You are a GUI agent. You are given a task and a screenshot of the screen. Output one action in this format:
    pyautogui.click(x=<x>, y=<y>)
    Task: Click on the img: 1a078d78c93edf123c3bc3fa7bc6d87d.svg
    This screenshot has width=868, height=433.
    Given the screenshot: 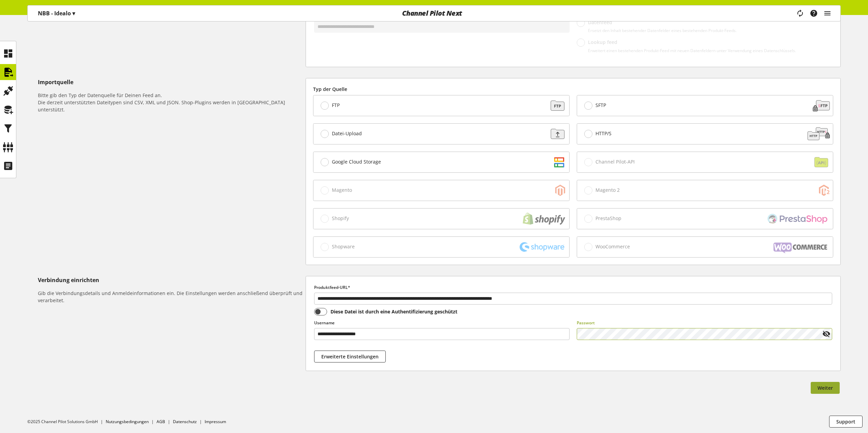 What is the action you would take?
    pyautogui.click(x=819, y=106)
    